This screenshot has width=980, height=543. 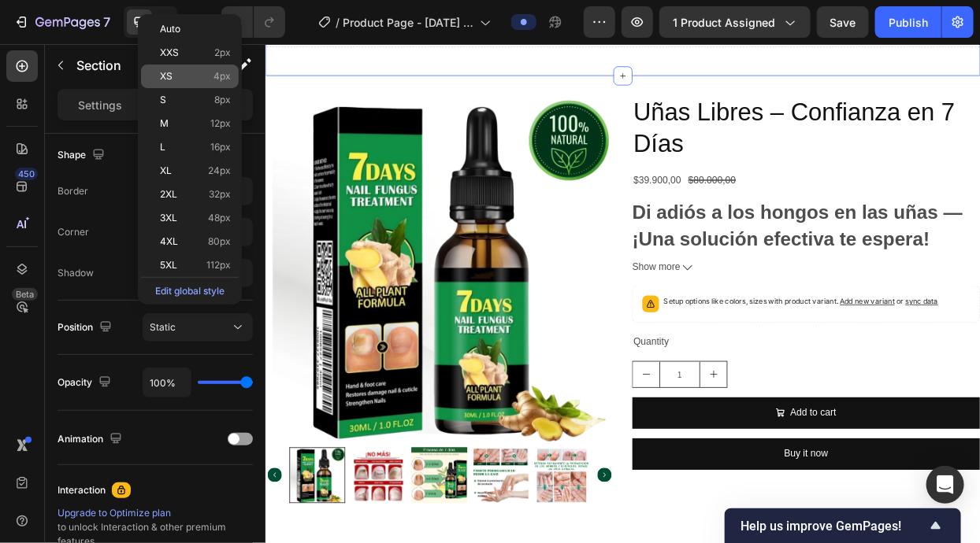 What do you see at coordinates (155, 513) in the screenshot?
I see `div: Upgrade to Optimize plan` at bounding box center [155, 513].